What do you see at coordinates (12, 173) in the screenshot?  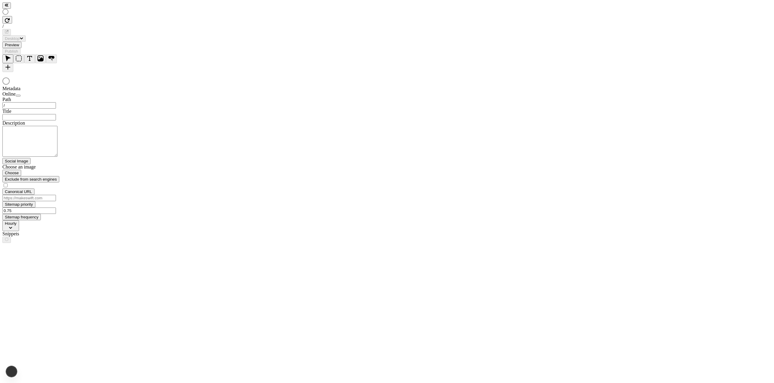 I see `span: Choose` at bounding box center [12, 173].